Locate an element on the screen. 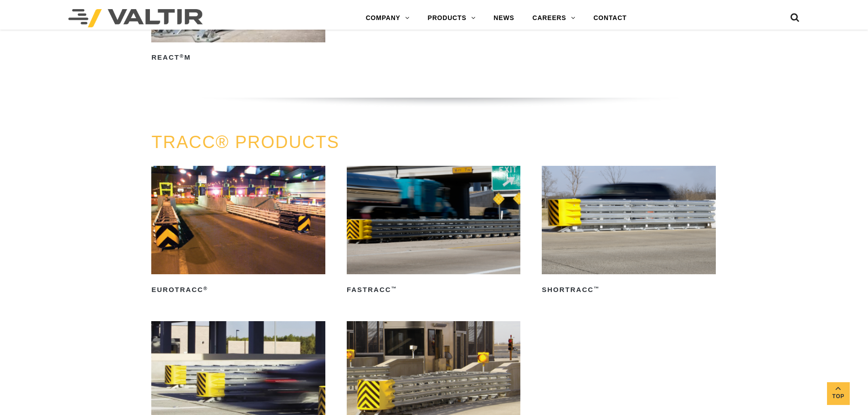 The width and height of the screenshot is (868, 415). span: Top is located at coordinates (838, 396).